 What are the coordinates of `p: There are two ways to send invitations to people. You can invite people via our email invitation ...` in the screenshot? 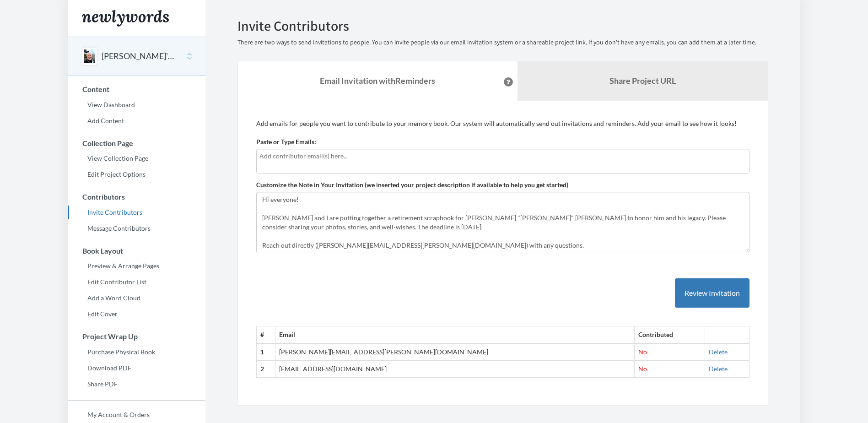 It's located at (503, 43).